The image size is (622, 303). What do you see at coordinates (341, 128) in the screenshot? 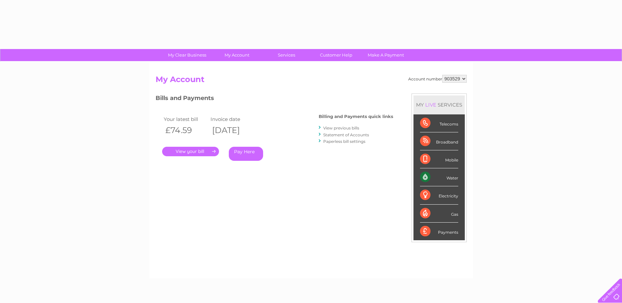
I see `a: View previous bills` at bounding box center [341, 128].